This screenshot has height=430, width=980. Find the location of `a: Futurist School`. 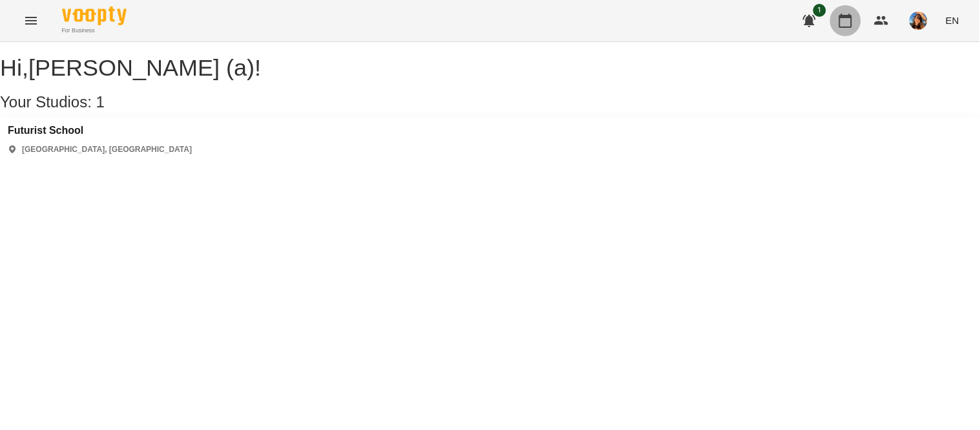

a: Futurist School is located at coordinates (100, 131).